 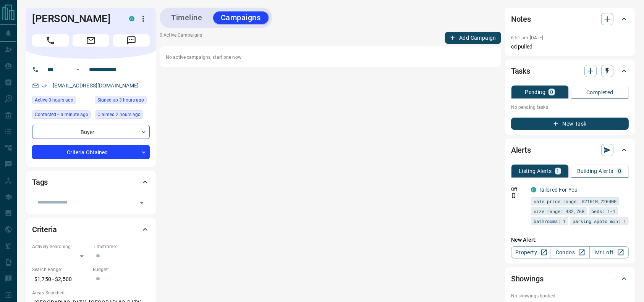 I want to click on h2: Tags, so click(x=40, y=182).